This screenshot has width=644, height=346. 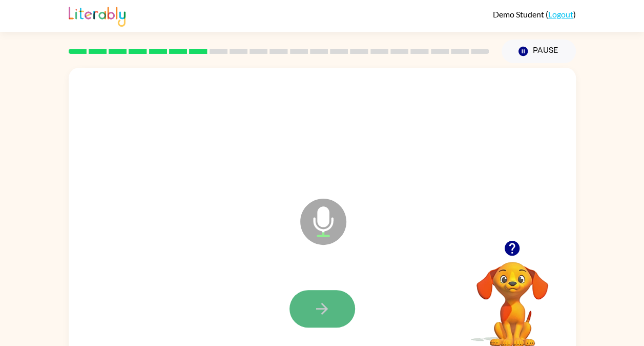 I want to click on span: Demo Student, so click(x=519, y=14).